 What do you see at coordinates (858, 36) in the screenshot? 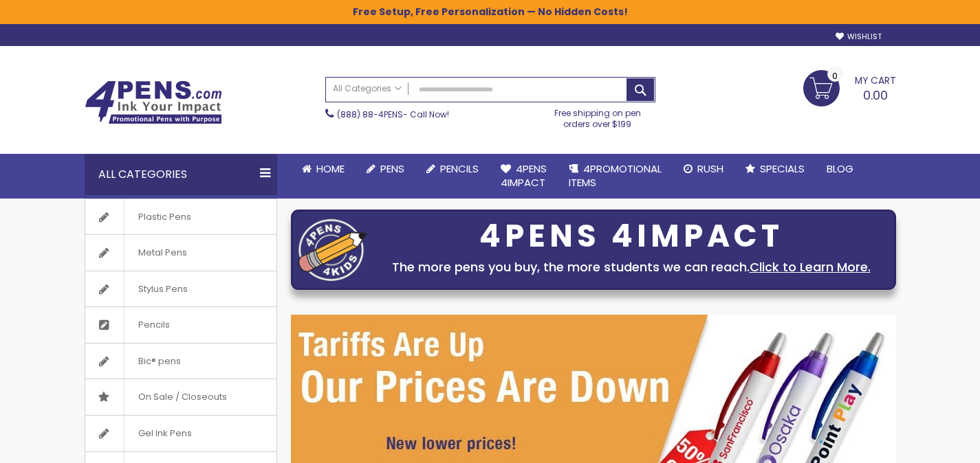
I see `a: Wishlist` at bounding box center [858, 36].